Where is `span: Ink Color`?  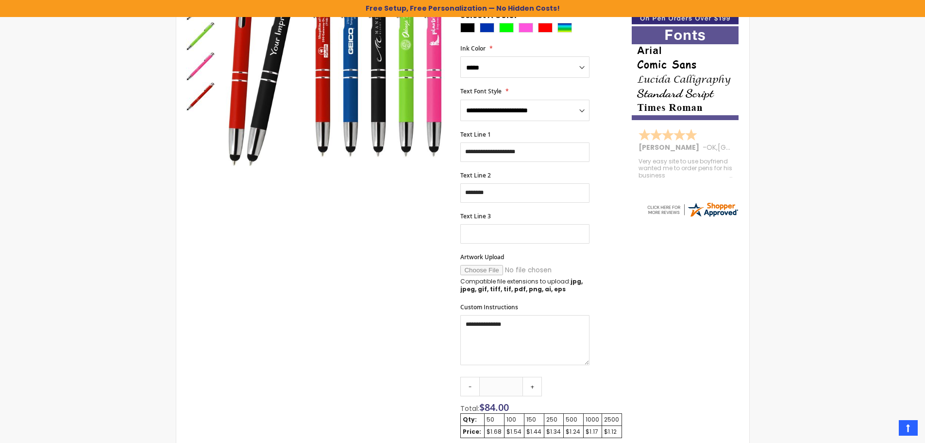
span: Ink Color is located at coordinates (473, 48).